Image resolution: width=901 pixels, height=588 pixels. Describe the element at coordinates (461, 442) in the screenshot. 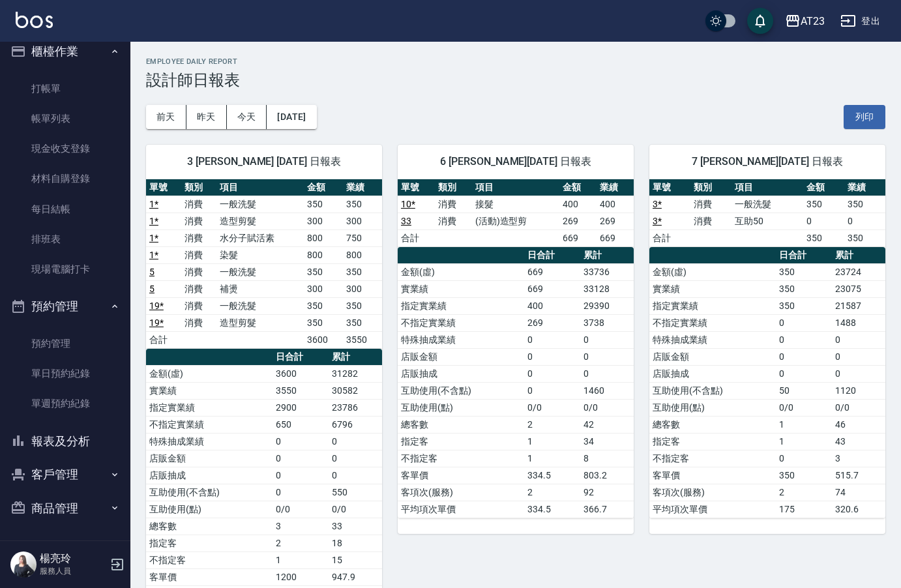

I see `td: 指定客` at that location.